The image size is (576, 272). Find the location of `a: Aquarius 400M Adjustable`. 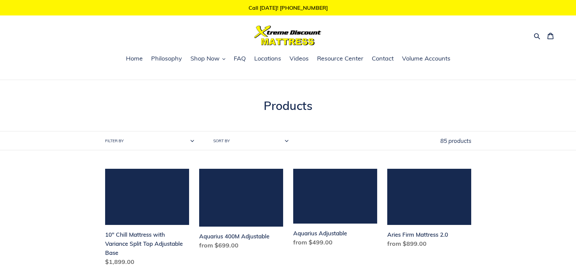

a: Aquarius 400M Adjustable is located at coordinates (241, 210).